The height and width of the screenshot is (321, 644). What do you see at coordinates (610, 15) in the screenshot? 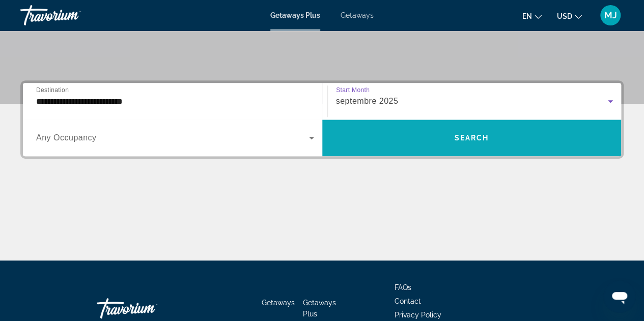
I see `button: User Menu` at bounding box center [610, 15].